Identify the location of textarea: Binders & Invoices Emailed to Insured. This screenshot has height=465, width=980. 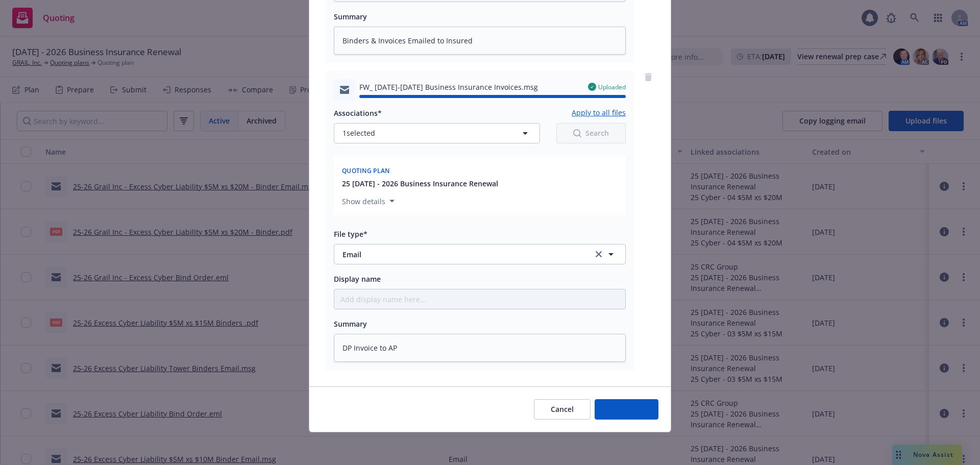
(480, 40).